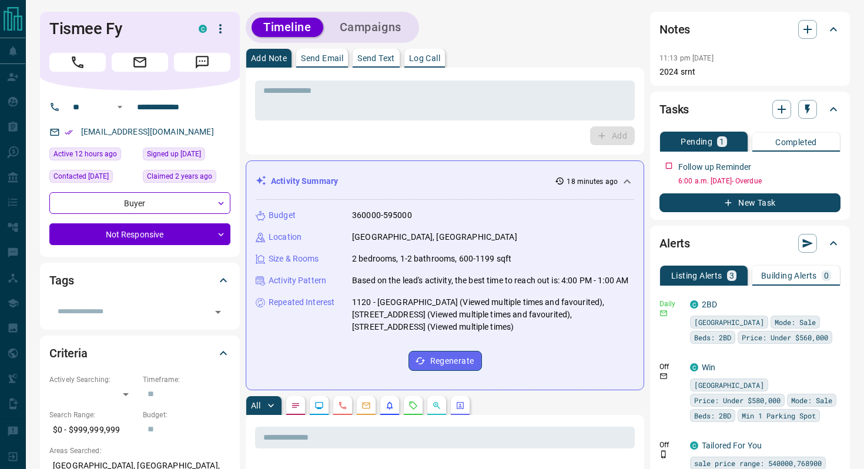  I want to click on h2: Criteria, so click(68, 353).